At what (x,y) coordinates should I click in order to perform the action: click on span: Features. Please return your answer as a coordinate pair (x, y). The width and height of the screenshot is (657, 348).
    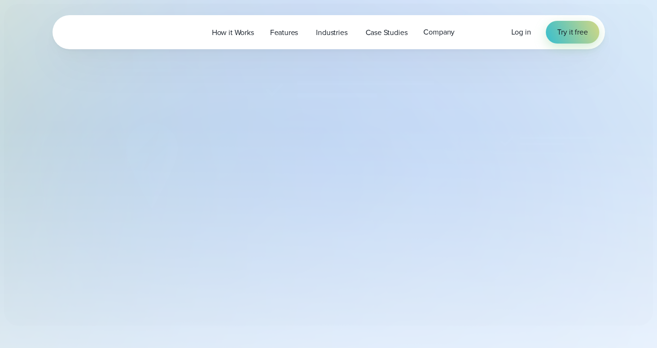
    Looking at the image, I should click on (284, 33).